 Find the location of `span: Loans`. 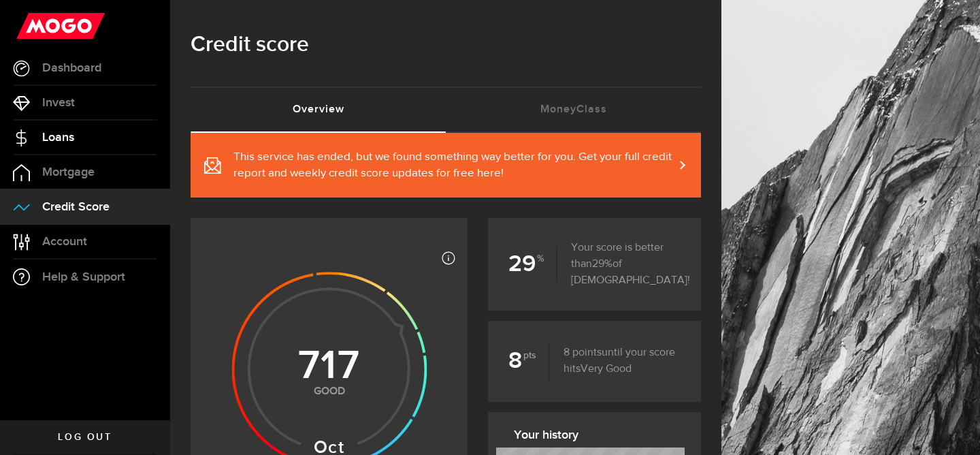

span: Loans is located at coordinates (58, 137).